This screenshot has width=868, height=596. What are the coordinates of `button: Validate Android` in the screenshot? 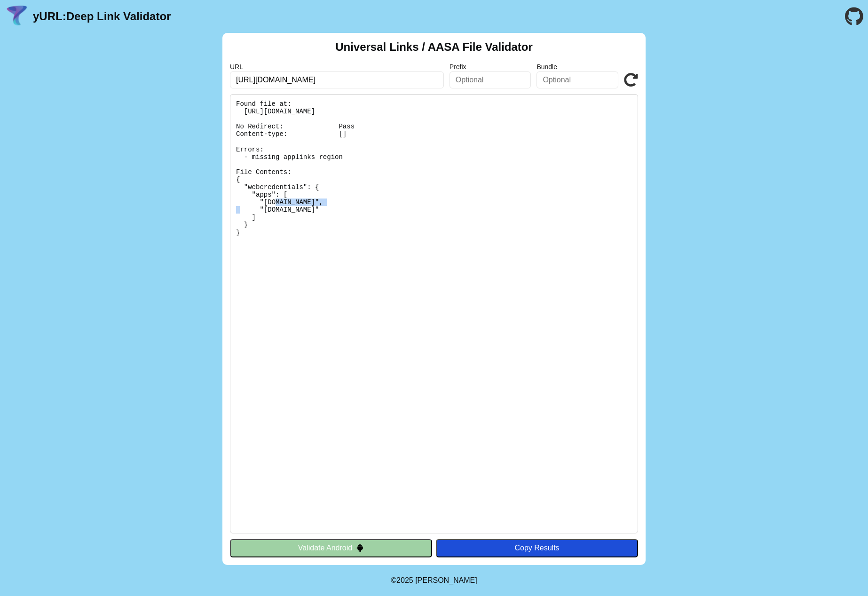 It's located at (331, 548).